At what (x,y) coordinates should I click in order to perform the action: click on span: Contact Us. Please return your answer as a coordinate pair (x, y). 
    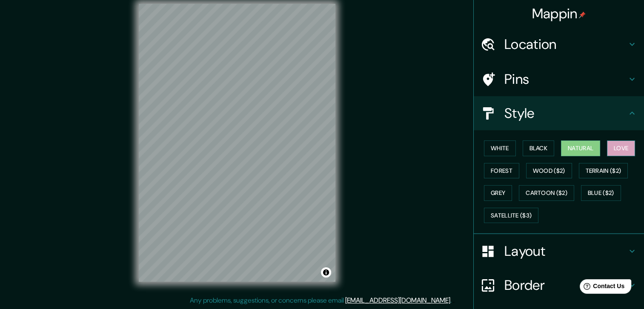
    Looking at the image, I should click on (40, 10).